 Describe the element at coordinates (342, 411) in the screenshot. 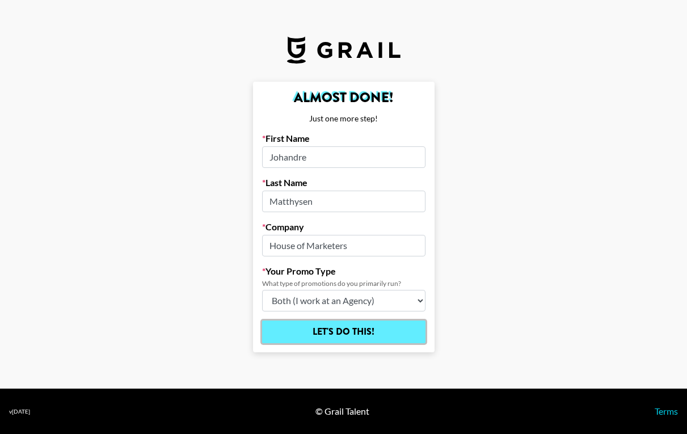

I see `div: © Grail Talent` at that location.